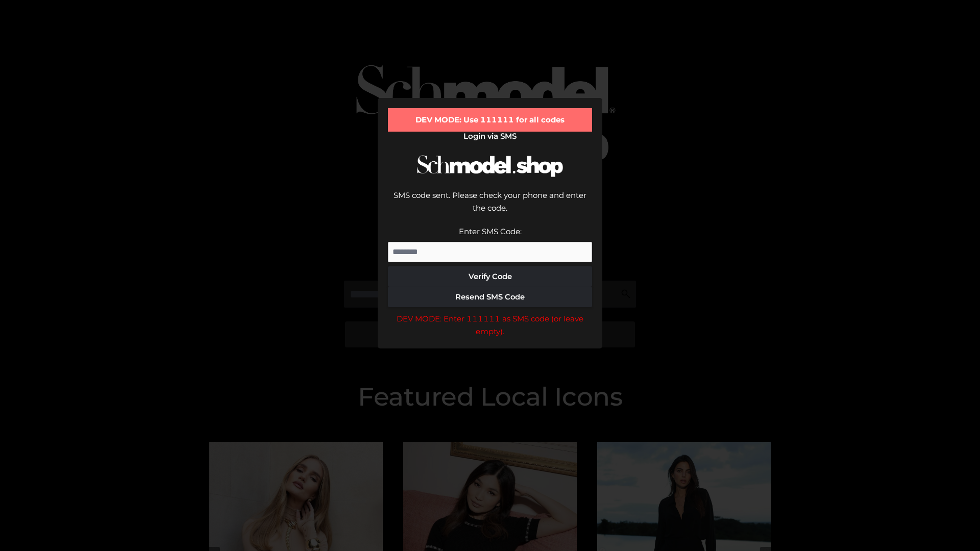 The width and height of the screenshot is (980, 551). I want to click on button: Verify Code, so click(490, 277).